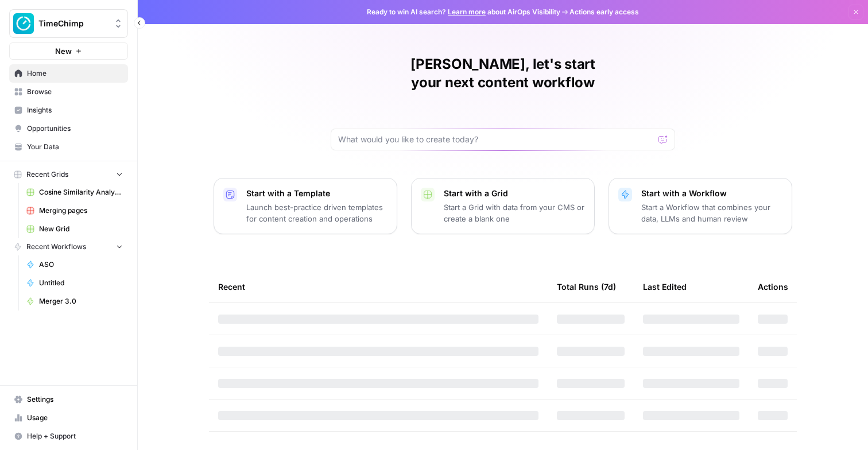  What do you see at coordinates (604, 12) in the screenshot?
I see `span: Actions early access` at bounding box center [604, 12].